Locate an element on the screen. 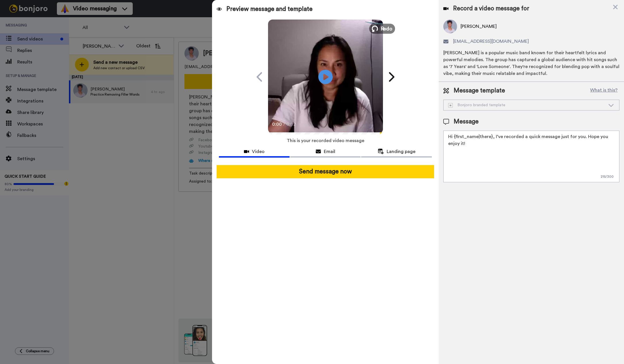 The height and width of the screenshot is (364, 624). button: What is this? is located at coordinates (604, 91).